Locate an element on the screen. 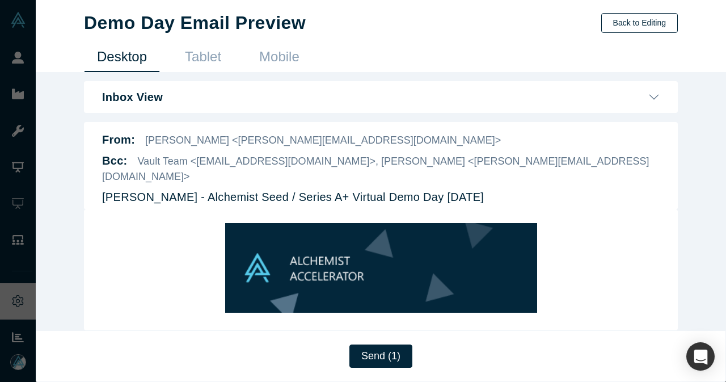 The height and width of the screenshot is (382, 726). b: Bcc : is located at coordinates (115, 161).